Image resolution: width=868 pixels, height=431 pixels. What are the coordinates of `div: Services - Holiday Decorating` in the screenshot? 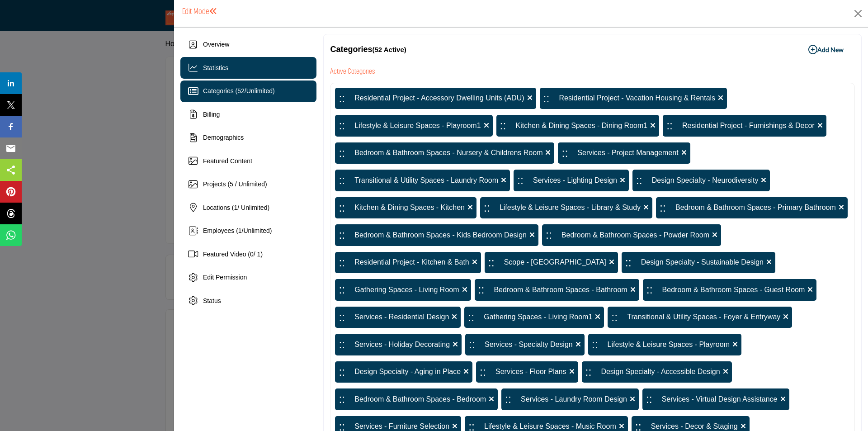 It's located at (398, 344).